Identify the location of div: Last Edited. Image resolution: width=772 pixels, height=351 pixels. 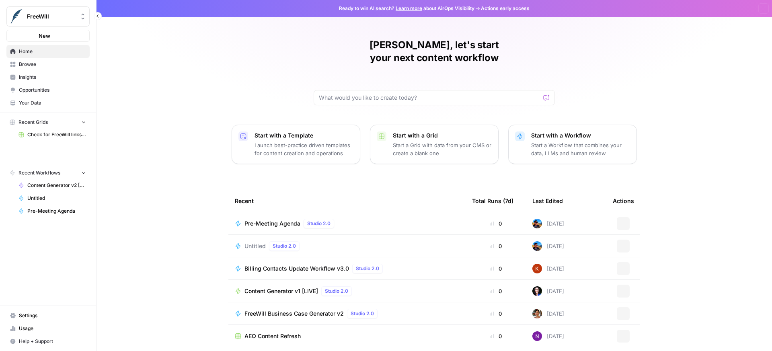
(548, 201).